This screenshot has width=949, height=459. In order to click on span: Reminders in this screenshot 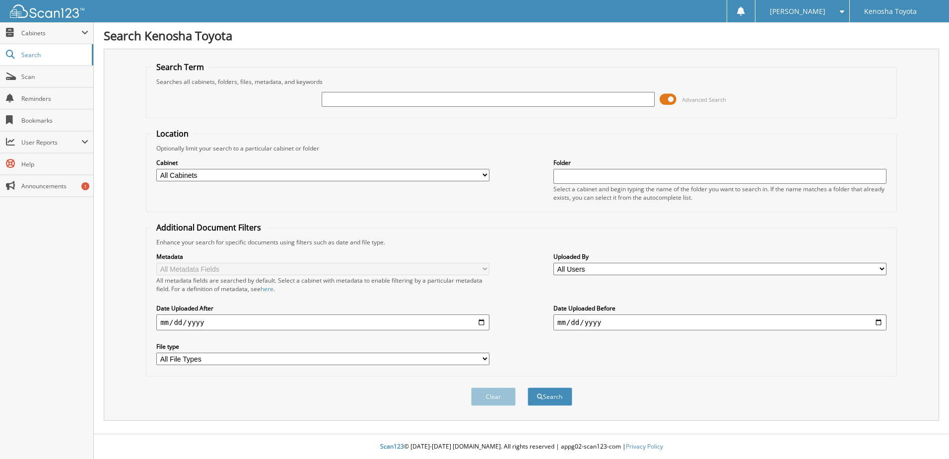, I will do `click(55, 98)`.